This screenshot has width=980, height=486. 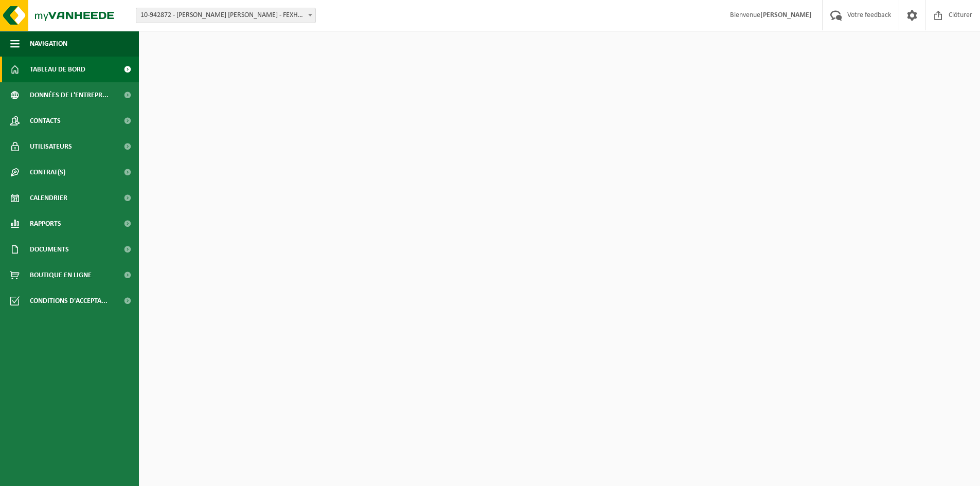 What do you see at coordinates (46, 224) in the screenshot?
I see `span: Rapports` at bounding box center [46, 224].